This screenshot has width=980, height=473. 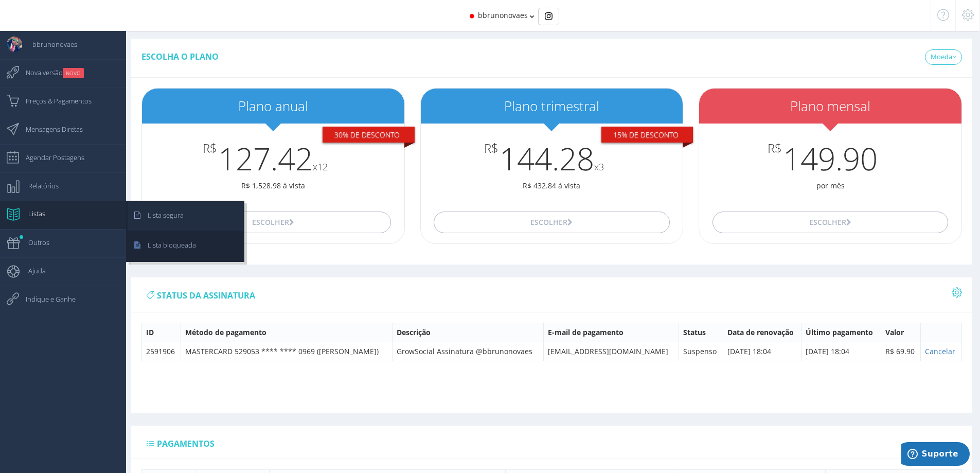 What do you see at coordinates (161, 215) in the screenshot?
I see `span: Lista segura` at bounding box center [161, 215].